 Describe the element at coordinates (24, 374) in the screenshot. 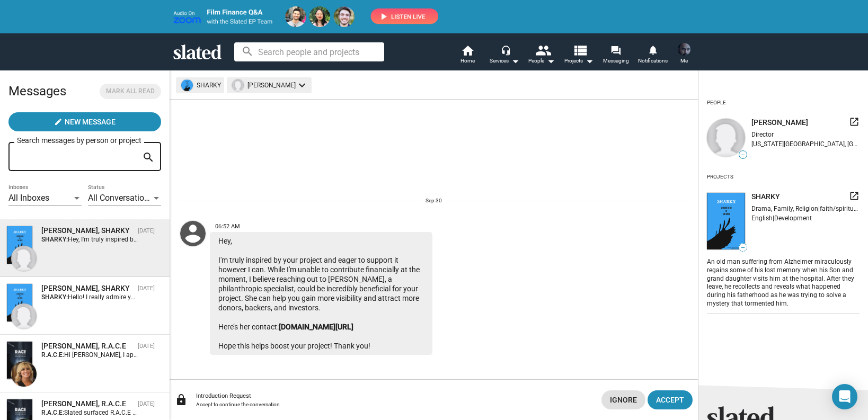

I see `img: Barbara Ross` at that location.